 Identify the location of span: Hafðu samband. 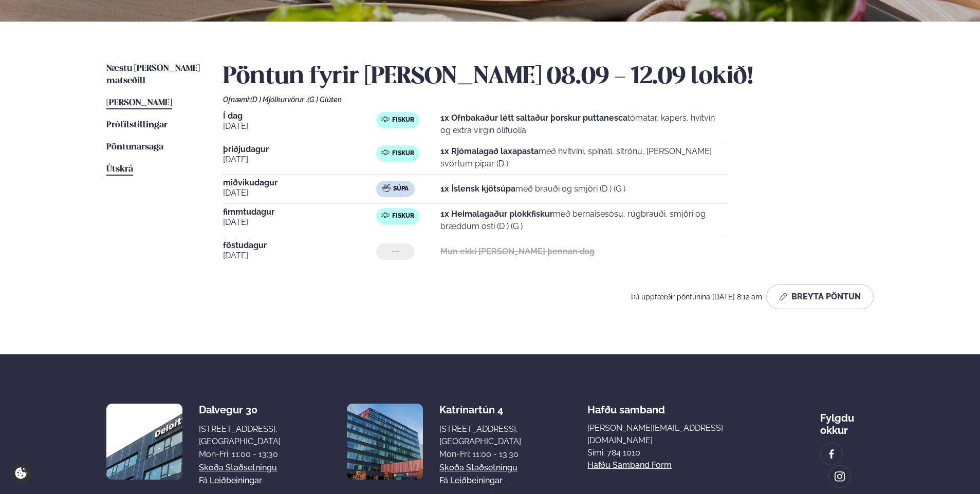
(626, 406).